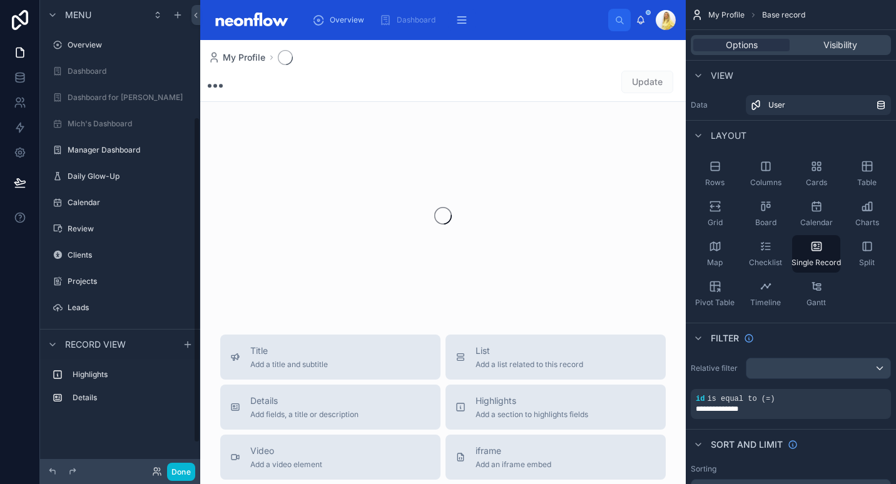 Image resolution: width=896 pixels, height=484 pixels. I want to click on span: Overview, so click(347, 20).